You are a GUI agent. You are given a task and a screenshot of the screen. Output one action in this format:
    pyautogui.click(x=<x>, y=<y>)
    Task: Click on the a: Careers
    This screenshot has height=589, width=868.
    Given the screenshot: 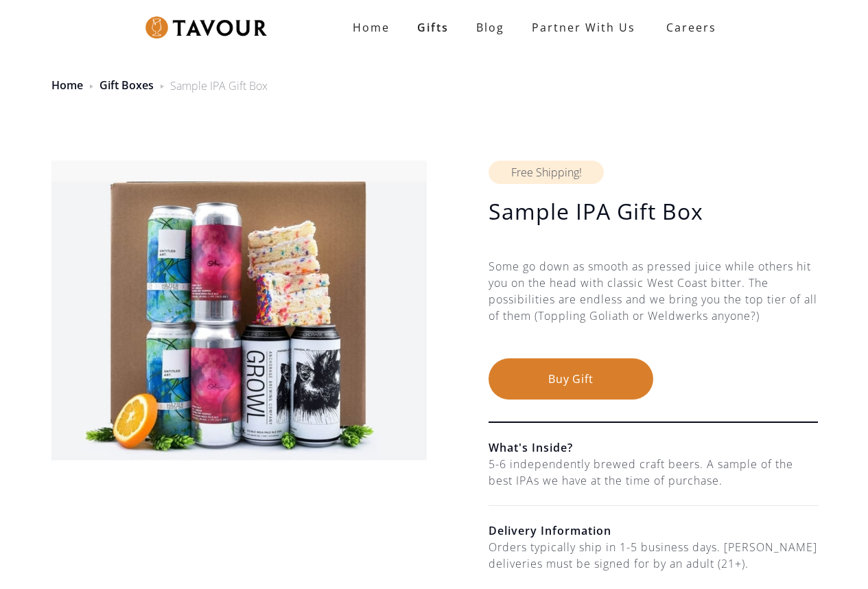 What is the action you would take?
    pyautogui.click(x=688, y=28)
    